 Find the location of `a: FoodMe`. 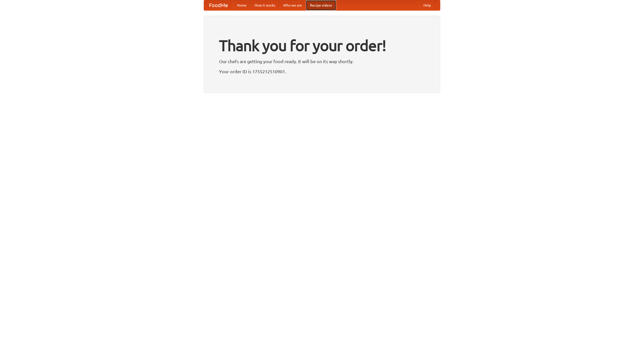

a: FoodMe is located at coordinates (218, 5).